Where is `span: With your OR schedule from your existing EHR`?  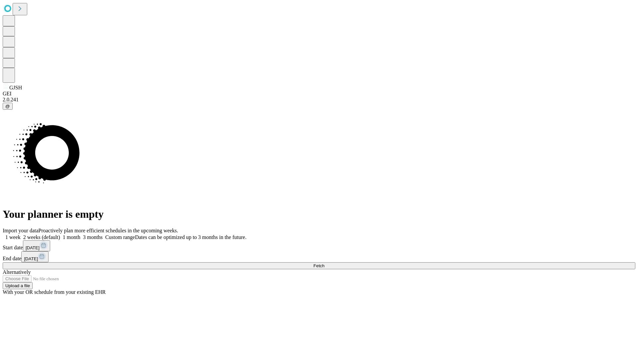
span: With your OR schedule from your existing EHR is located at coordinates (54, 292).